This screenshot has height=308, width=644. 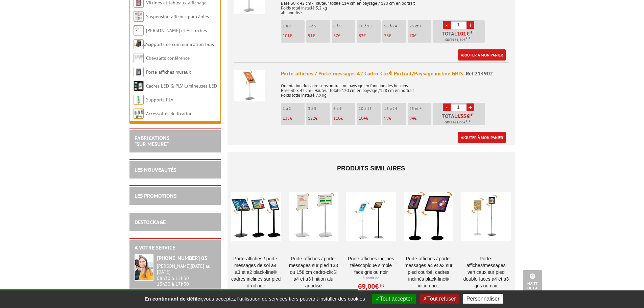 What do you see at coordinates (386, 35) in the screenshot?
I see `span: 78` at bounding box center [386, 35].